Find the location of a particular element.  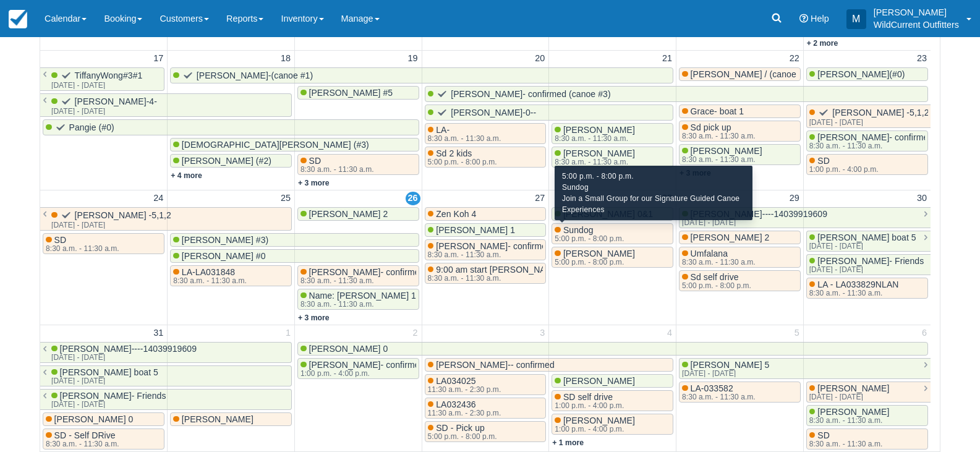

img: checkfront-main-nav-mini-logo.png is located at coordinates (18, 19).